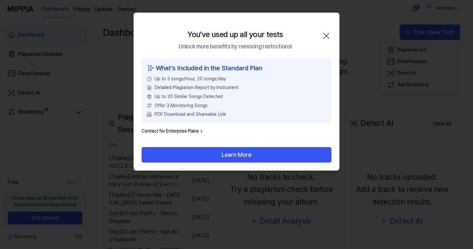 This screenshot has width=473, height=249. Describe the element at coordinates (196, 88) in the screenshot. I see `span: Detailed Plagiarism Report by Instrument` at that location.